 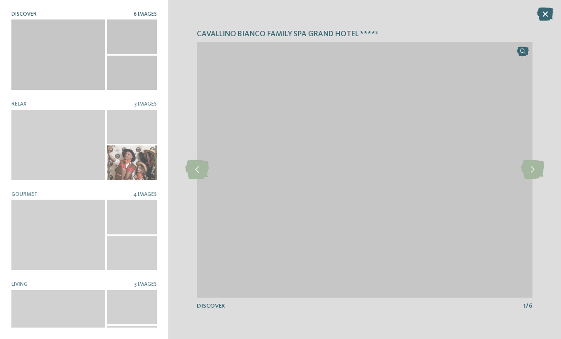 I want to click on span: Relax, so click(x=19, y=104).